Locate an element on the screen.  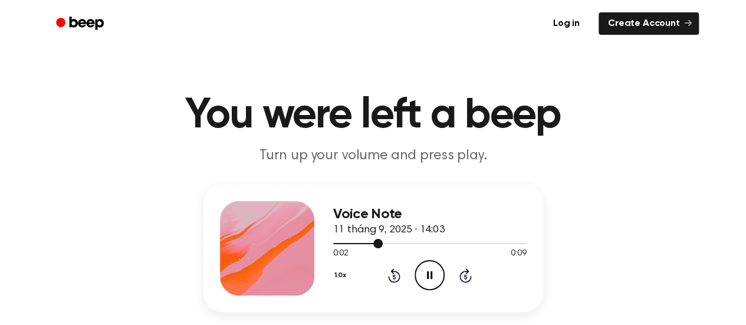
span: 11 tháng 9, 2025 · 14:03 is located at coordinates (389, 230).